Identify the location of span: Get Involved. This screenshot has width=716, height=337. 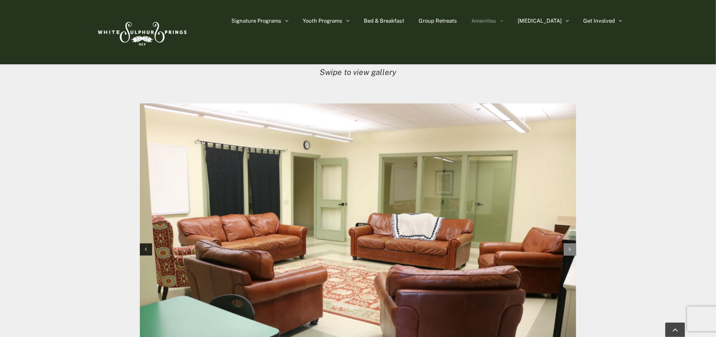
(599, 21).